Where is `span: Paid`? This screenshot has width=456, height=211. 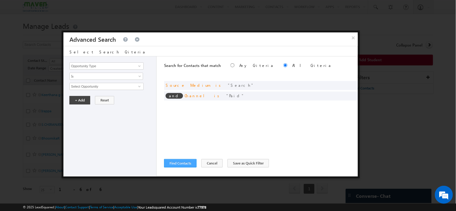
span: Paid is located at coordinates (235, 96).